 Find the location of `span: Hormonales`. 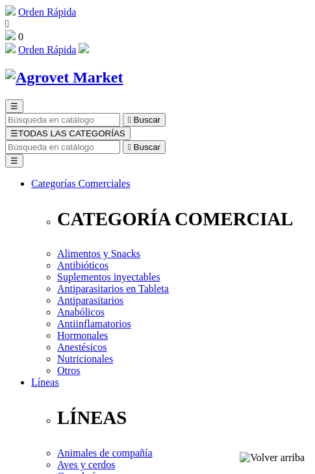

span: Hormonales is located at coordinates (82, 335).